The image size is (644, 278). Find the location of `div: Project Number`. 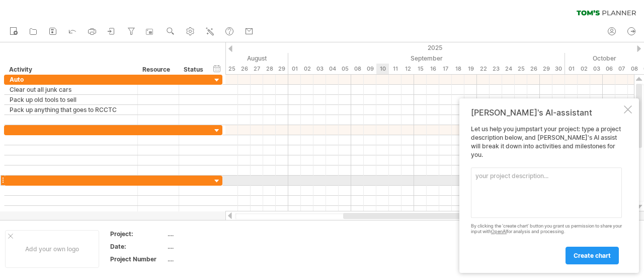

div: Project Number is located at coordinates (138, 258).